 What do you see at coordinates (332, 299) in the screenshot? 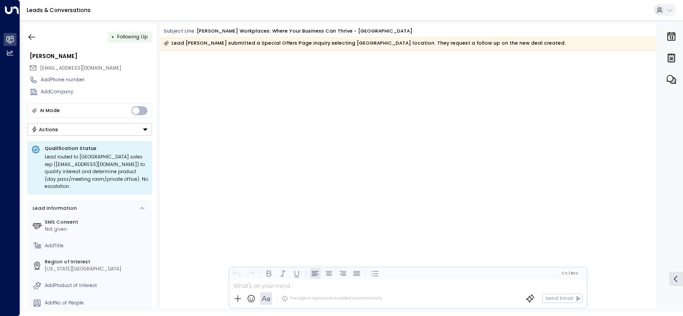
I see `div: The agent signature is added automatically` at bounding box center [332, 299].